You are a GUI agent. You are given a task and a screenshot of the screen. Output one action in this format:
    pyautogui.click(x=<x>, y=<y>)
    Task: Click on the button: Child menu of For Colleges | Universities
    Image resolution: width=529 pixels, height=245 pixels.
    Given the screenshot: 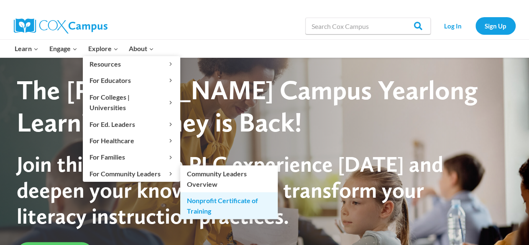 What is the action you would take?
    pyautogui.click(x=131, y=102)
    